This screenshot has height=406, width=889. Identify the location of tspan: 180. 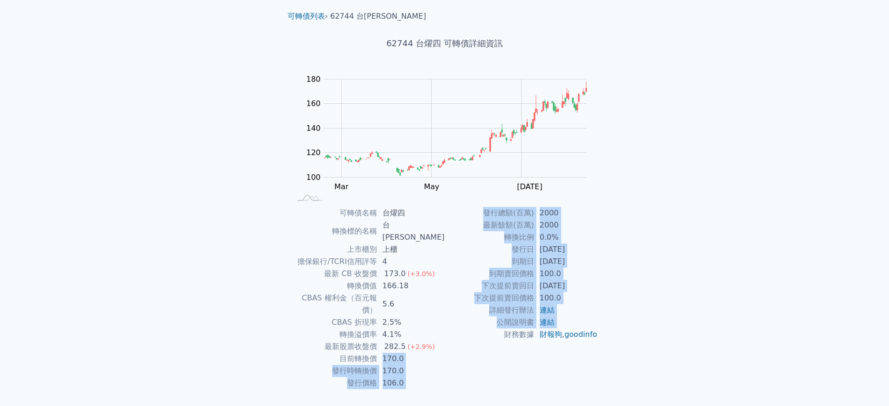
(313, 79).